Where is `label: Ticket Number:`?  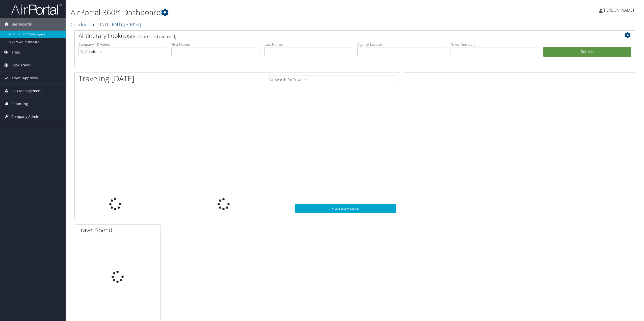
label: Ticket Number: is located at coordinates (494, 44).